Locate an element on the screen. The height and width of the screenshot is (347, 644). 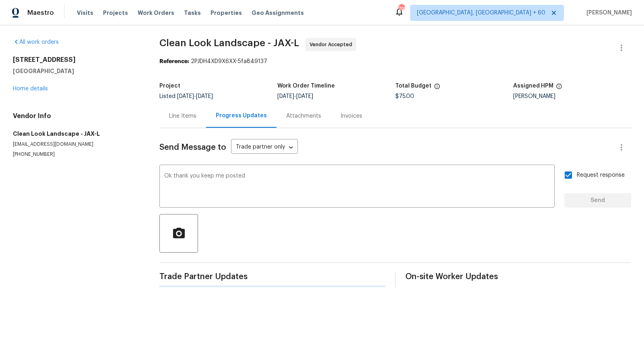
b: Reference: is located at coordinates (174, 61).